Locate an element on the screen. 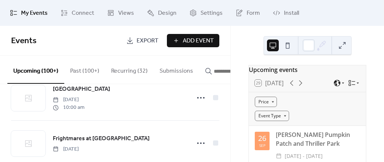  button: Submissions is located at coordinates (176, 69).